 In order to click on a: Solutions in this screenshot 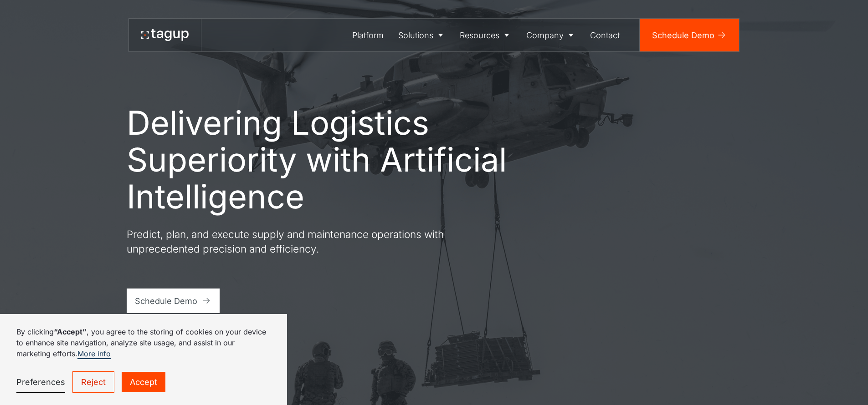, I will do `click(422, 35)`.